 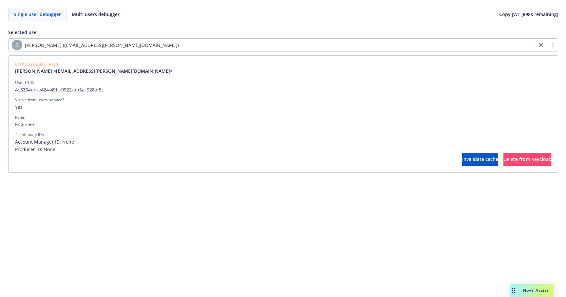 I want to click on button: Delete from Keycloak, so click(x=527, y=159).